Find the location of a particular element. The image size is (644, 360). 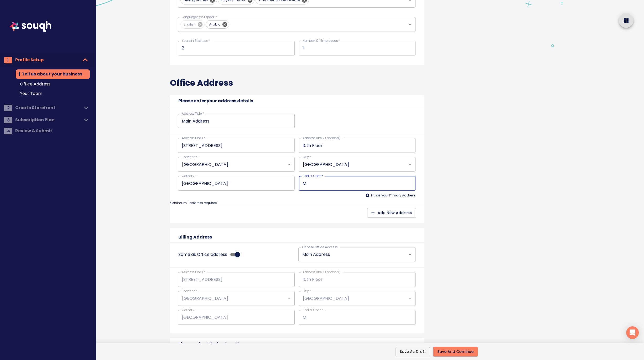

div: Tell us about your business is located at coordinates (52, 74).